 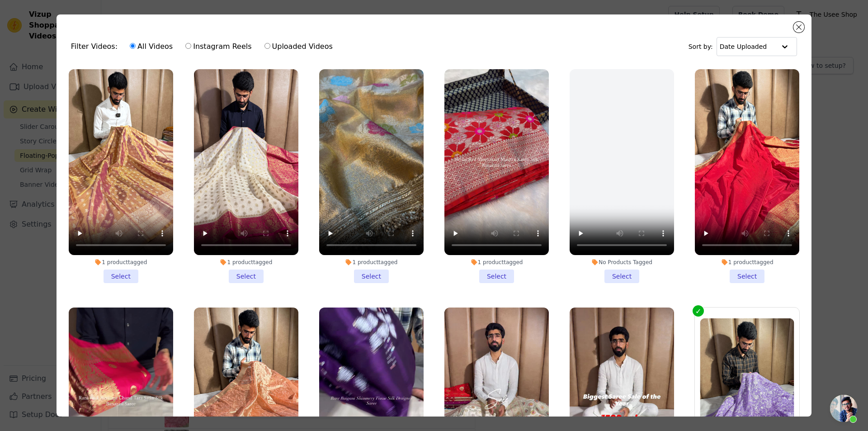 I want to click on div: Open chat, so click(x=843, y=409).